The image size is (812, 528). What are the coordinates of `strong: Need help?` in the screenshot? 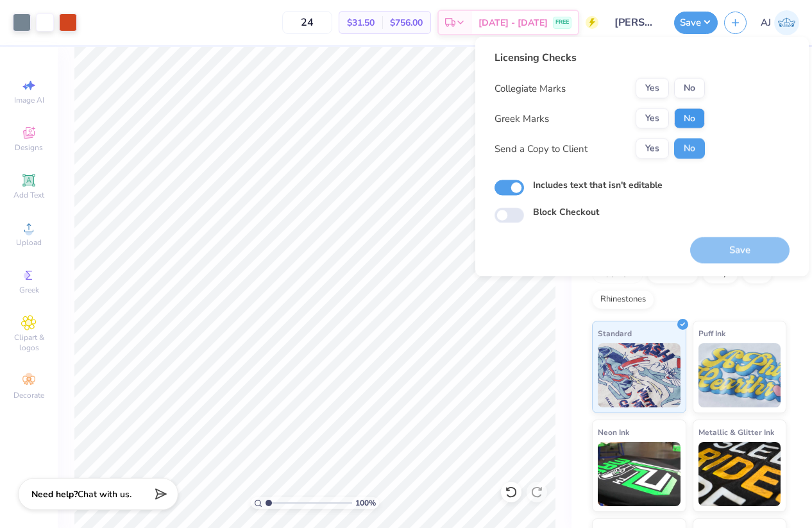 It's located at (54, 494).